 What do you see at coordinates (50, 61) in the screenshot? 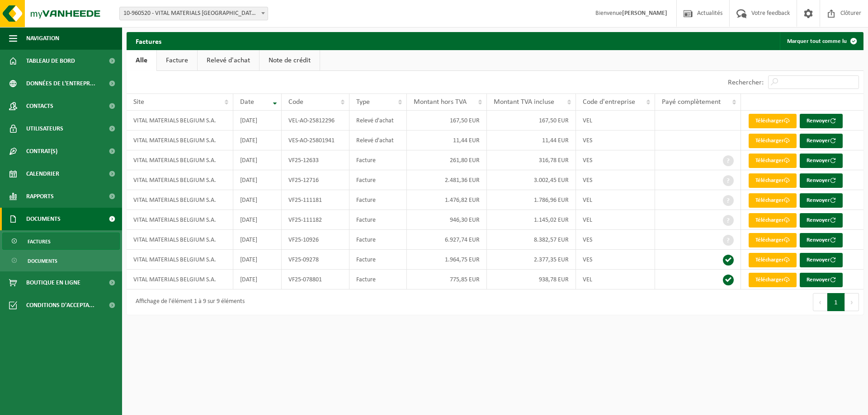
I see `span: Tableau de bord` at bounding box center [50, 61].